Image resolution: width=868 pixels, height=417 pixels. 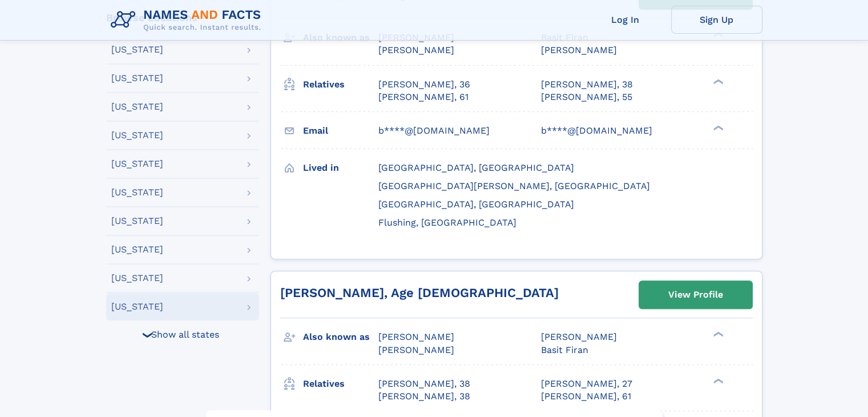 I want to click on a: Sign Up, so click(x=717, y=19).